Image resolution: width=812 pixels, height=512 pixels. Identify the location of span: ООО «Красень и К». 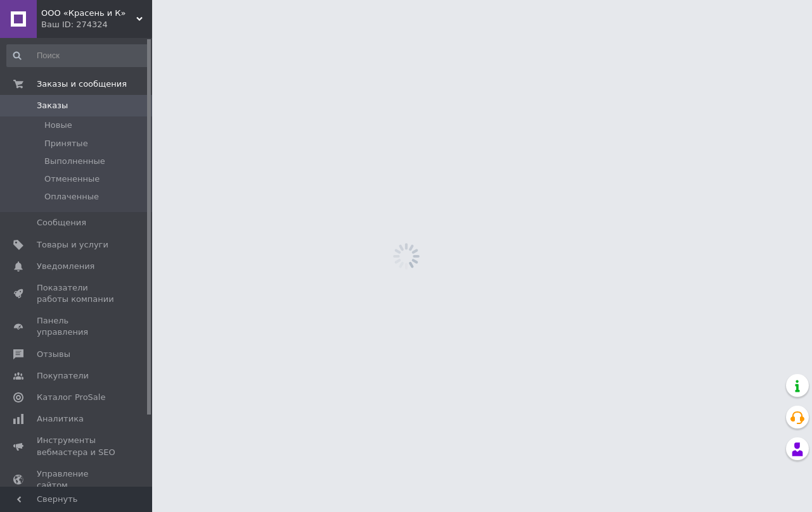
(89, 13).